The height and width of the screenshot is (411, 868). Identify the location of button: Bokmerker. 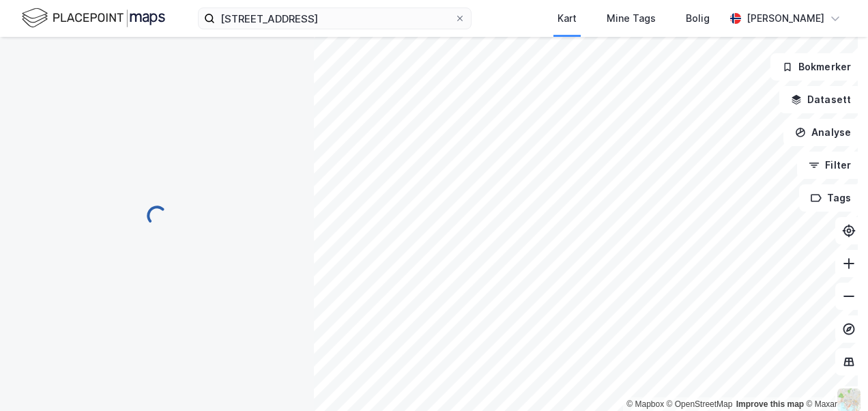
(816, 67).